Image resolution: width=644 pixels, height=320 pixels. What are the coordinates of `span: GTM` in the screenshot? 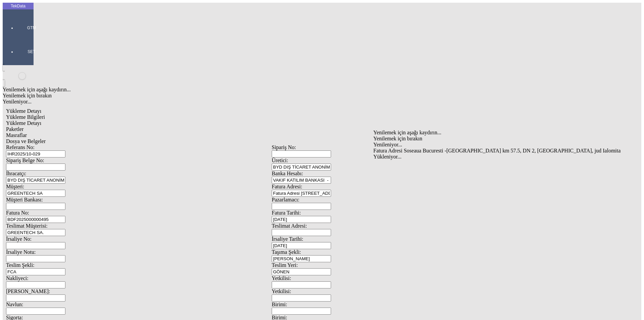 It's located at (32, 28).